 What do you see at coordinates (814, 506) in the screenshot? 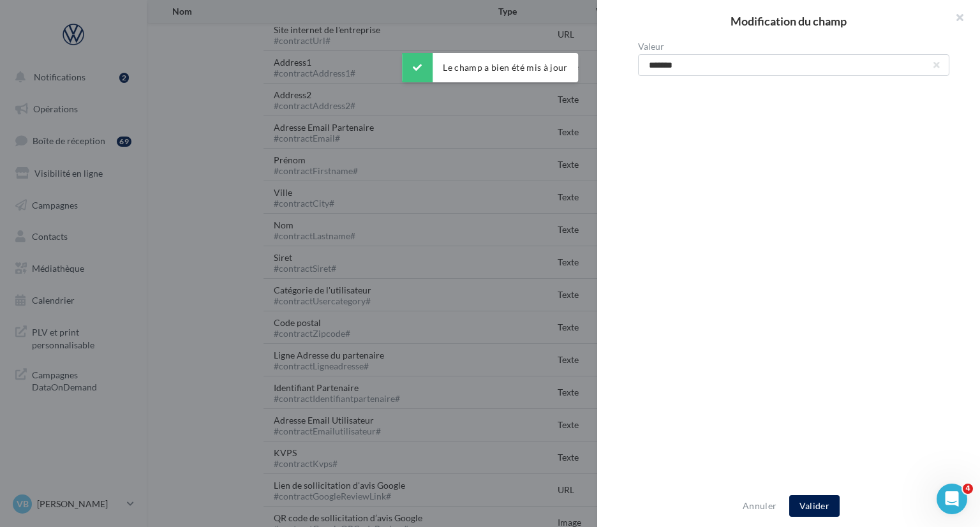
I see `button: Valider` at bounding box center [814, 506].